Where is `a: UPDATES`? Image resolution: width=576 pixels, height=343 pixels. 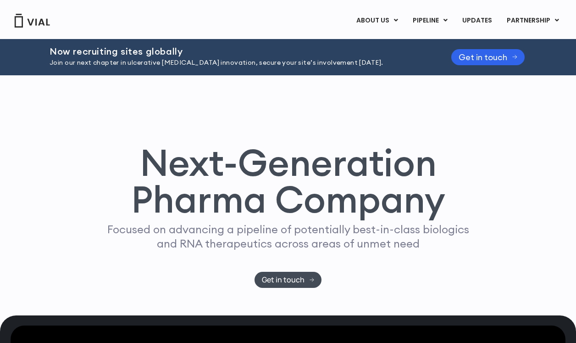 a: UPDATES is located at coordinates (477, 21).